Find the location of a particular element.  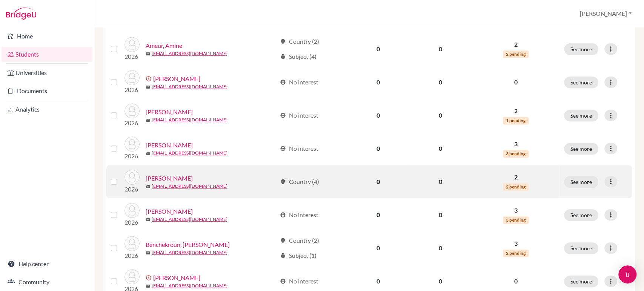

a: Help center is located at coordinates (47, 265).